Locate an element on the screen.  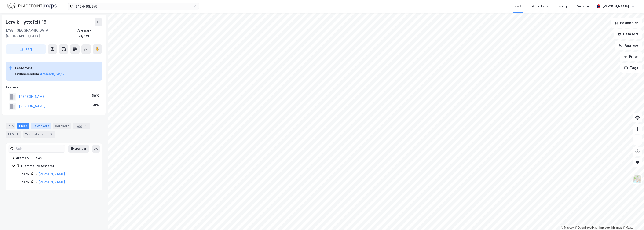
div: Festetomt is located at coordinates (39, 68).